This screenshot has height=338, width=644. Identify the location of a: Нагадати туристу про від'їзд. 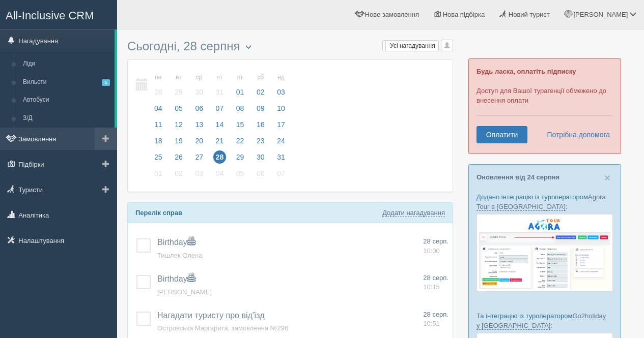
(211, 315).